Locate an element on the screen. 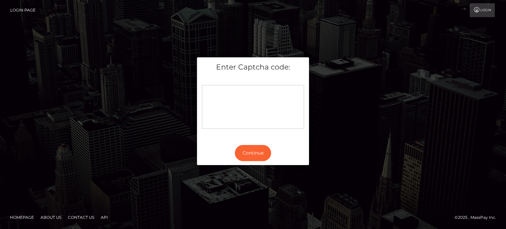  a: Contact Us is located at coordinates (81, 217).